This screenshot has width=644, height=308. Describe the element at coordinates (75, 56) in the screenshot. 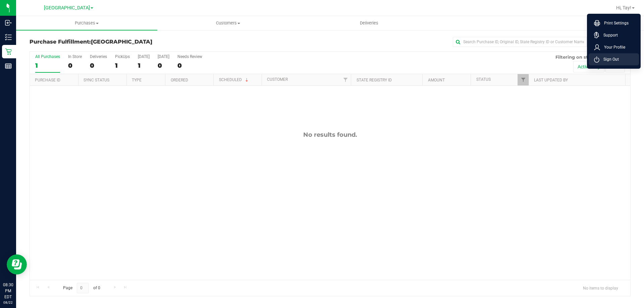

I see `div: In Store` at that location.